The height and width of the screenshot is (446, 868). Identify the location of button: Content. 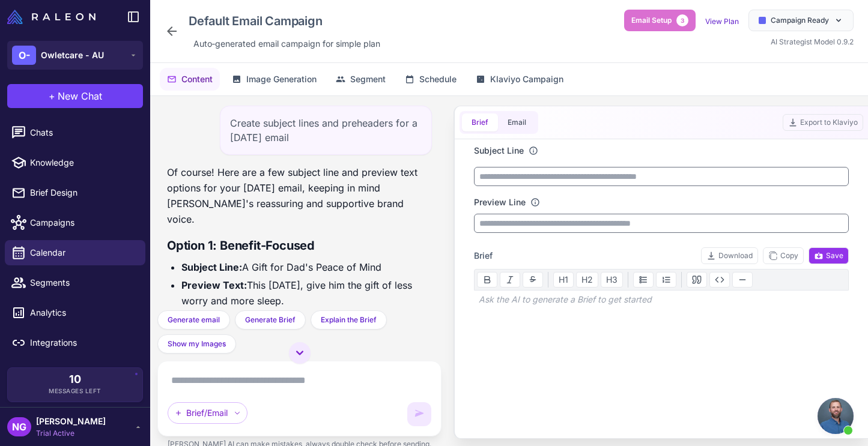
(190, 79).